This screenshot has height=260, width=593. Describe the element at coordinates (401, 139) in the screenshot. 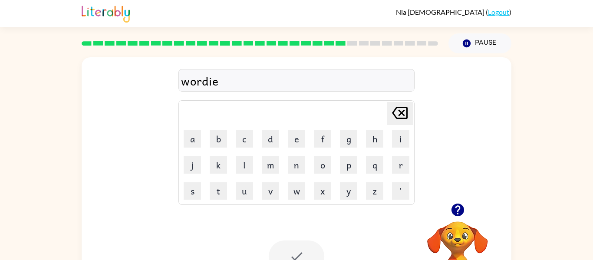

I see `button: i` at that location.